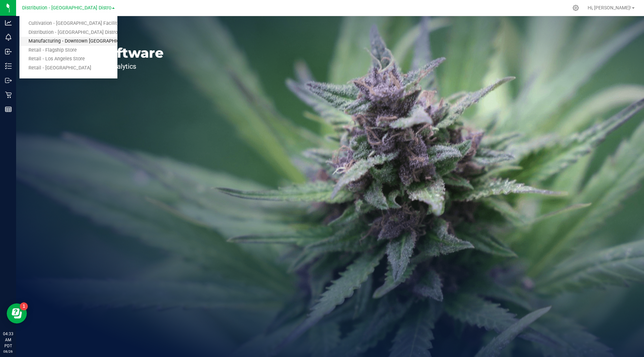  What do you see at coordinates (9, 109) in the screenshot?
I see `inline-svg: Reports` at bounding box center [9, 109].